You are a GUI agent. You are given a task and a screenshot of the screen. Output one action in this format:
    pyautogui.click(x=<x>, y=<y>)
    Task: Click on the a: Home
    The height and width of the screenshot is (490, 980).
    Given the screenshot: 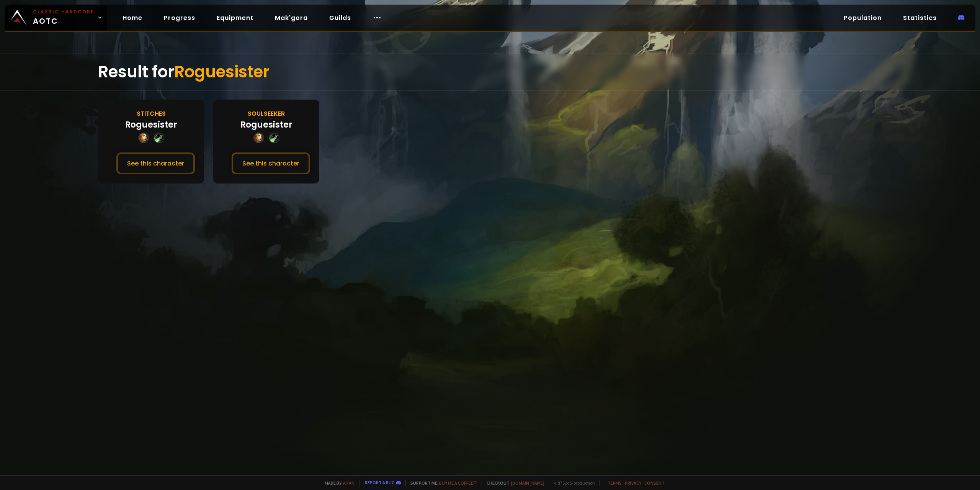 What is the action you would take?
    pyautogui.click(x=132, y=18)
    